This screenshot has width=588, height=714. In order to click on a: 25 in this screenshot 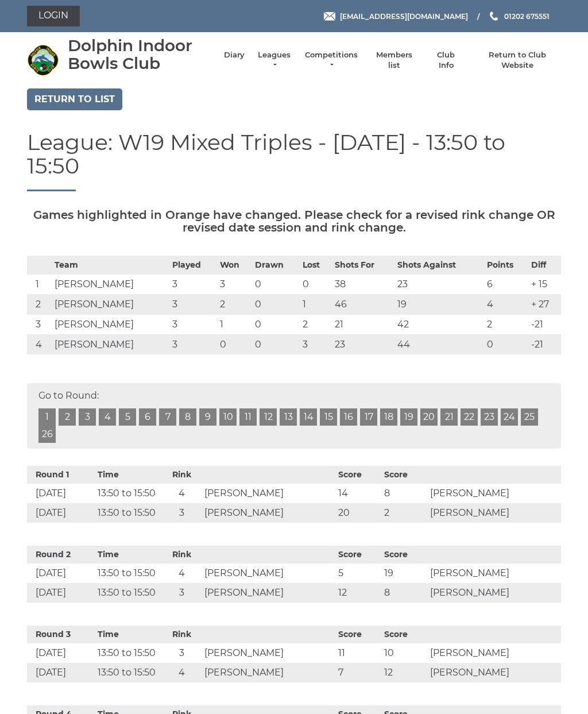, I will do `click(529, 417)`.